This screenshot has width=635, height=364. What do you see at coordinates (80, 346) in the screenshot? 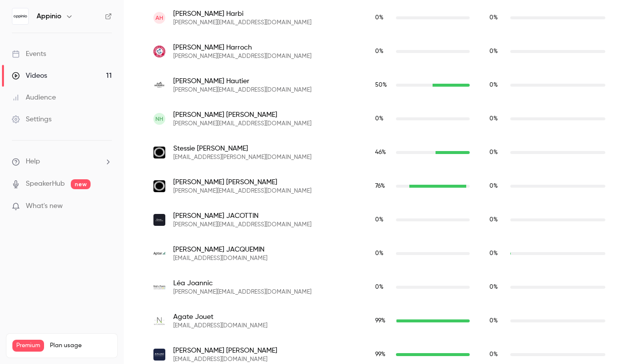
I see `span: Plan usage` at bounding box center [80, 346].